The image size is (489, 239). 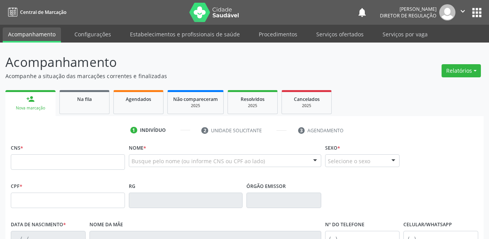 I want to click on button: Relatórios, so click(x=462, y=71).